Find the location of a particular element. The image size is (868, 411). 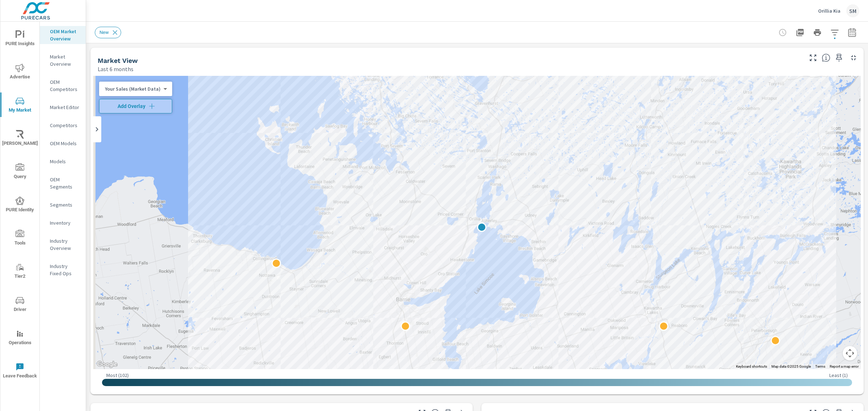

div: Industry Overview is located at coordinates (63, 245).